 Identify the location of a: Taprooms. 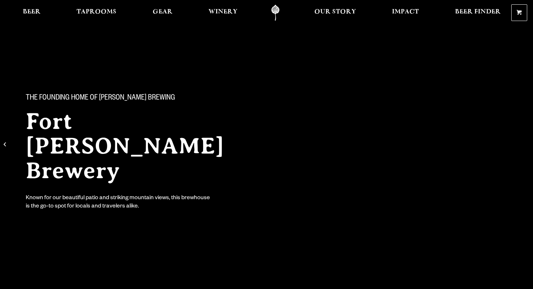
(96, 13).